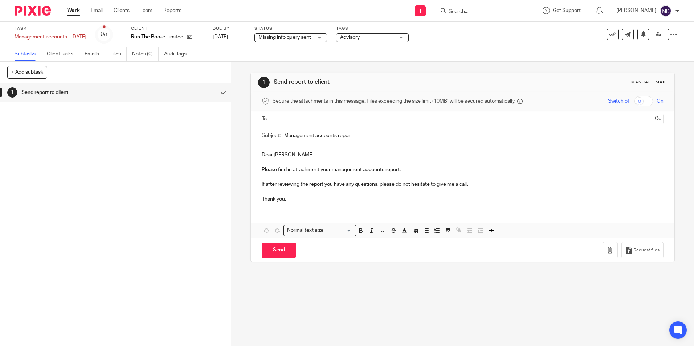 Image resolution: width=694 pixels, height=346 pixels. What do you see at coordinates (463, 170) in the screenshot?
I see `p: Please find in attachment your management accounts report.` at bounding box center [463, 170].